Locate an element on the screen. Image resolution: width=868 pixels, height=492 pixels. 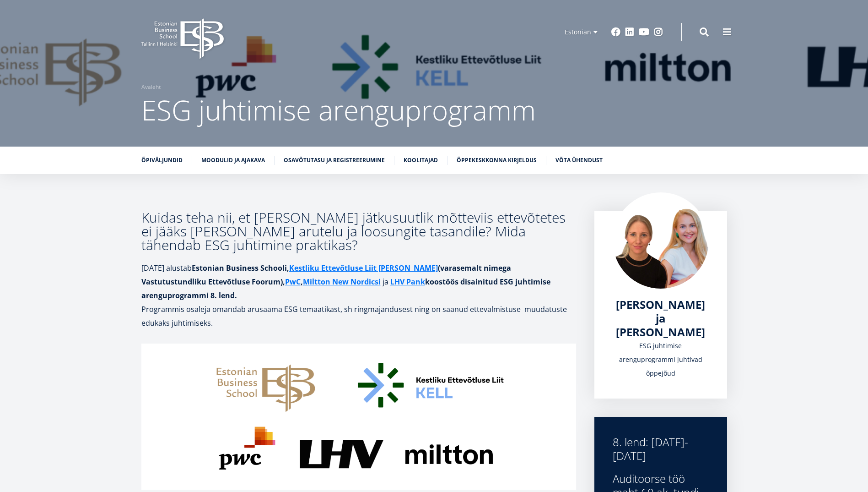
img: EBS-esg-juhtimise-arenguprogramm-8-lend-pilt is located at coordinates (359, 417).